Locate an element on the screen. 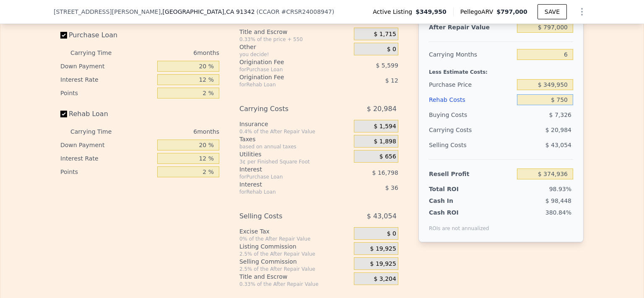 The image size is (644, 298). span: 380.84% is located at coordinates (559, 213).